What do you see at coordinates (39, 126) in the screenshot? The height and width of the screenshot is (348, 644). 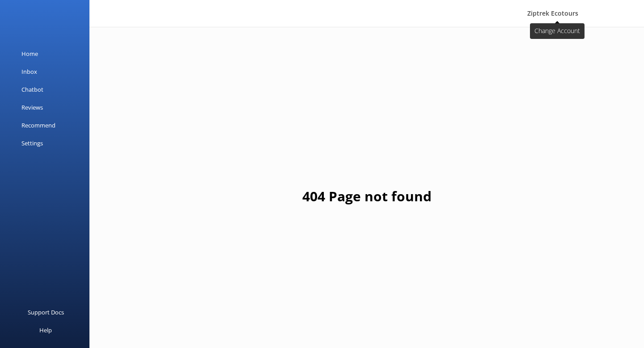 I see `div: Recommend` at bounding box center [39, 126].